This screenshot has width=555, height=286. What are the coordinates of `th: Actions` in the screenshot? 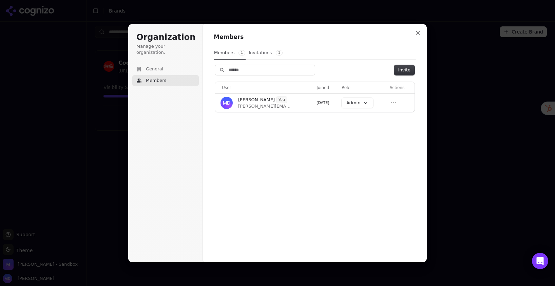 It's located at (400, 88).